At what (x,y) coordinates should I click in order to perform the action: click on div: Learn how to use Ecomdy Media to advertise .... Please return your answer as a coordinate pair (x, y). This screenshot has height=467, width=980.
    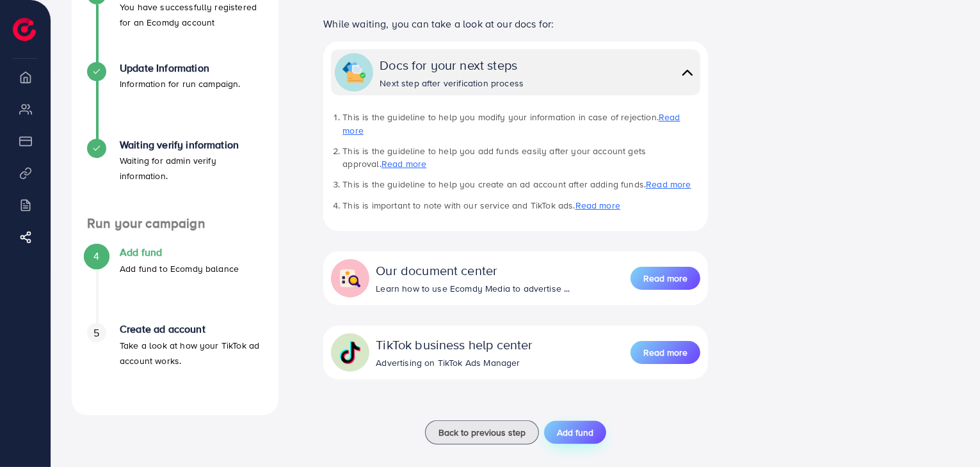
    Looking at the image, I should click on (472, 289).